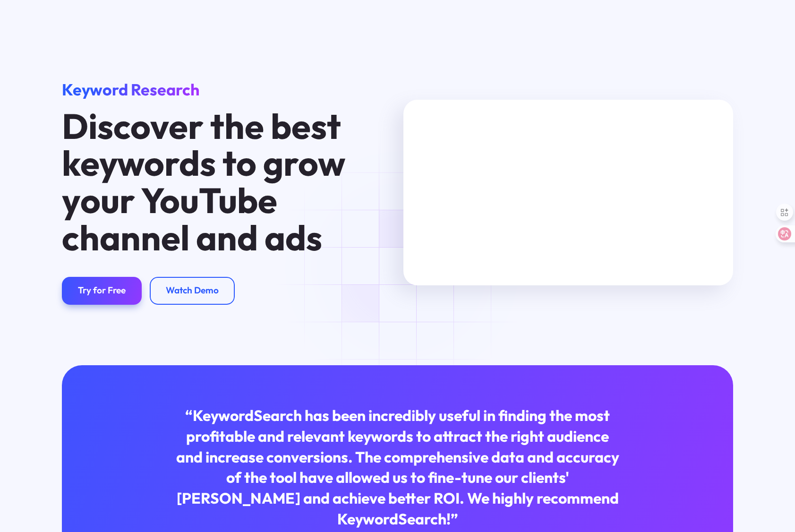  What do you see at coordinates (398, 467) in the screenshot?
I see `div: “KeywordSearch has been incredibly useful in finding the most profitable and relevant keywords to...` at bounding box center [398, 467].